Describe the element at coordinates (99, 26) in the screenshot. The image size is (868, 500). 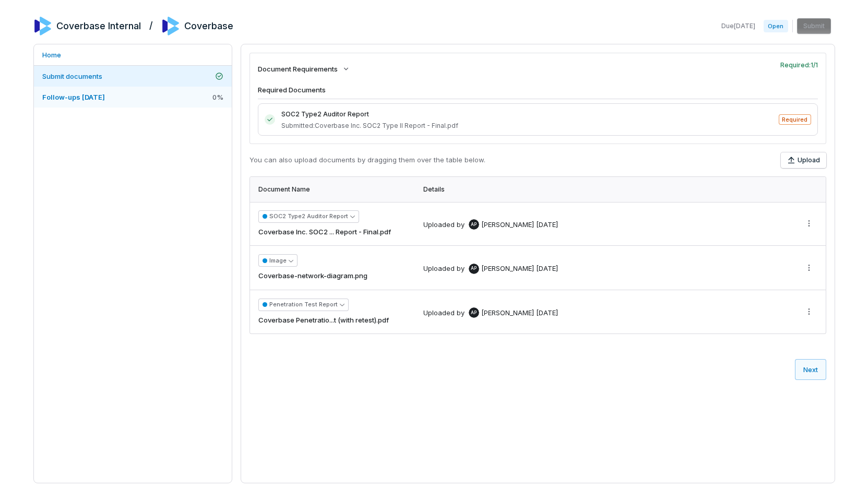
I see `h2: Coverbase Internal` at that location.